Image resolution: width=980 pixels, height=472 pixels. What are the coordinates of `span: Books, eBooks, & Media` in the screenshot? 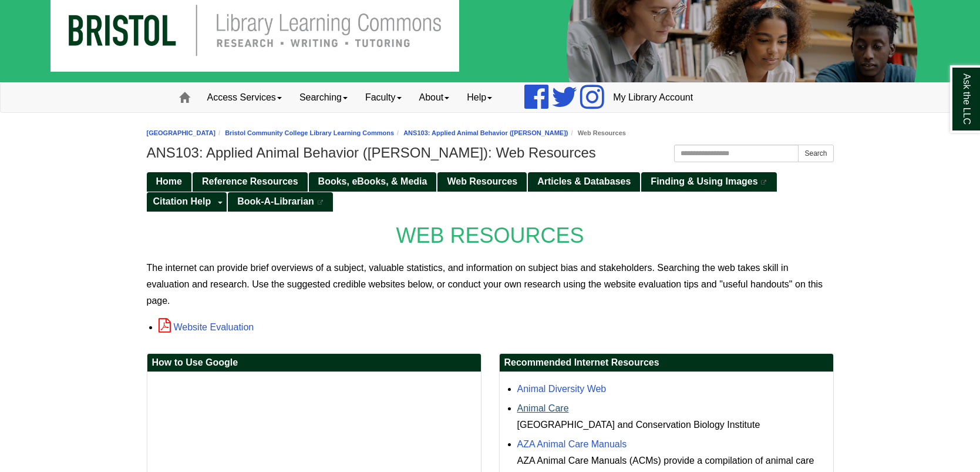 It's located at (373, 181).